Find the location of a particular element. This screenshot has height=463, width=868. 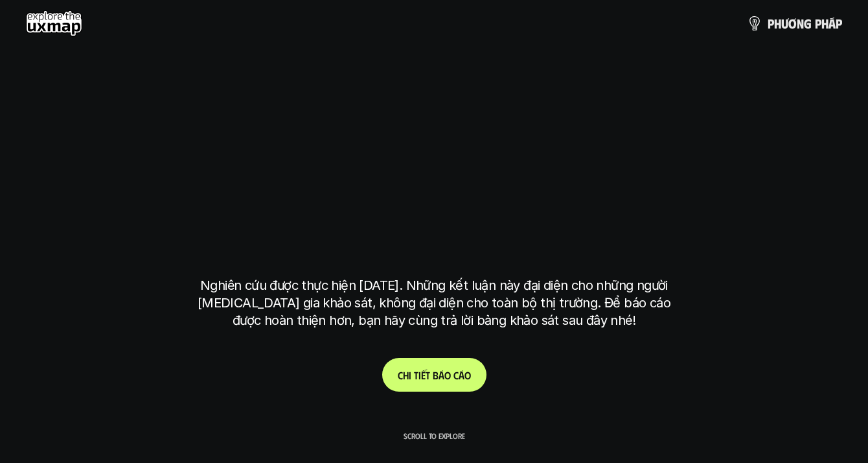

span: n is located at coordinates (800, 23).